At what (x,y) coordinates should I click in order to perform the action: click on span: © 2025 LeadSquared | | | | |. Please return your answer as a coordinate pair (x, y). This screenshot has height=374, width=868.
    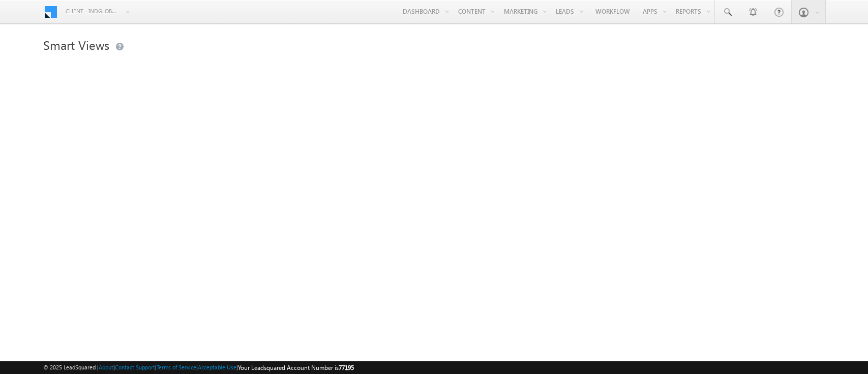
    Looking at the image, I should click on (199, 367).